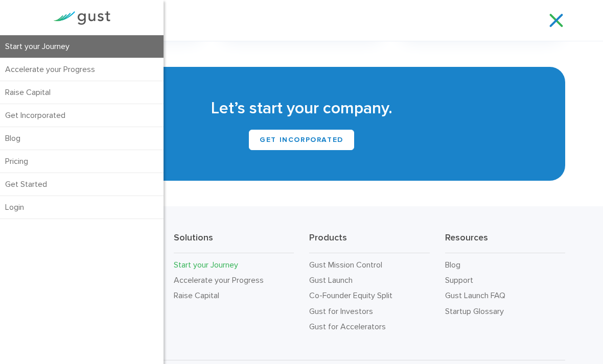 The width and height of the screenshot is (603, 364). I want to click on h3: Solutions, so click(234, 242).